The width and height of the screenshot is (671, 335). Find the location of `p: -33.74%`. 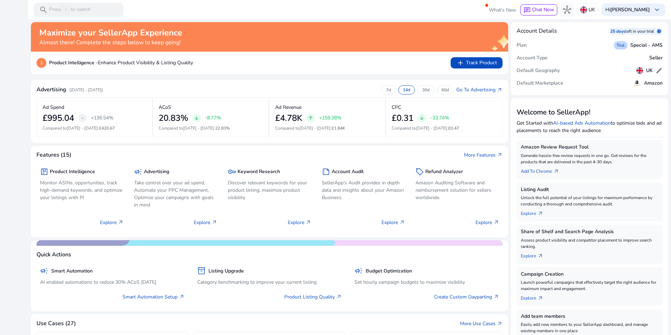

p: -33.74% is located at coordinates (439, 118).